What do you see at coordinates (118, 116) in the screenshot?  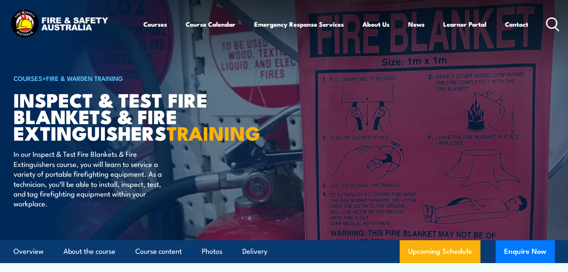 I see `h1: Inspect & Test Fire Blankets & Fire Extinguishers` at bounding box center [118, 116].